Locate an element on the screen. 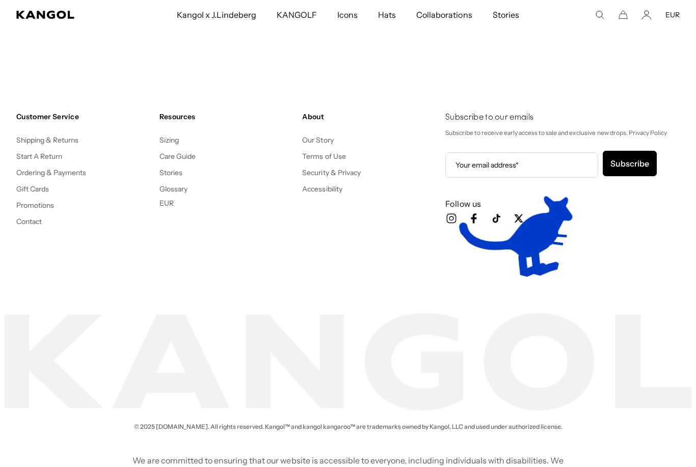 Image resolution: width=696 pixels, height=467 pixels. h4: Subscribe to our emails is located at coordinates (563, 118).